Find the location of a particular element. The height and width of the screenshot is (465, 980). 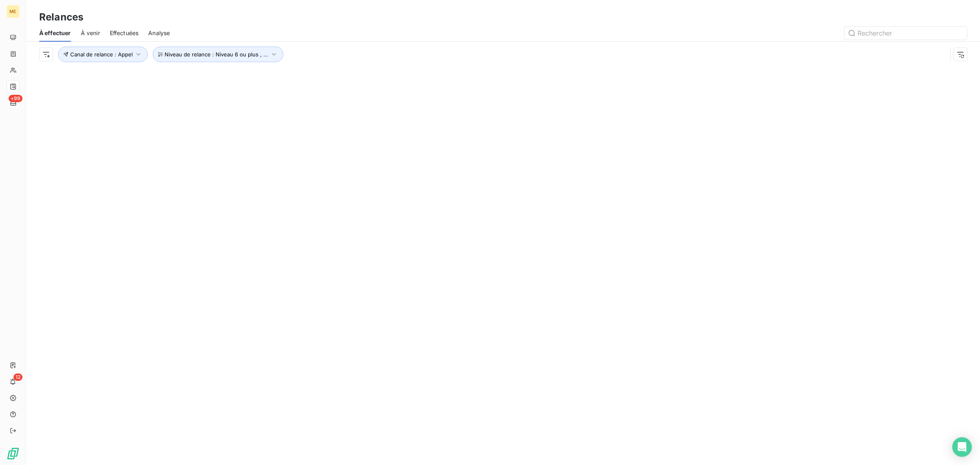

img: Logo LeanPay is located at coordinates (13, 454).